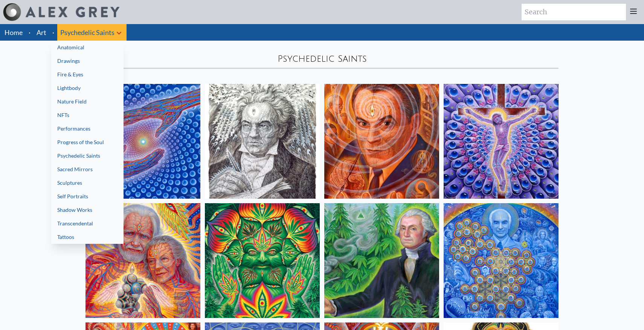 The height and width of the screenshot is (330, 644). I want to click on a: Nature Field, so click(88, 102).